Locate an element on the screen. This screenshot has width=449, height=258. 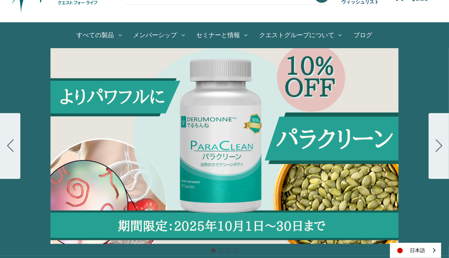
aside: Language selected: 日本語 is located at coordinates (415, 250).